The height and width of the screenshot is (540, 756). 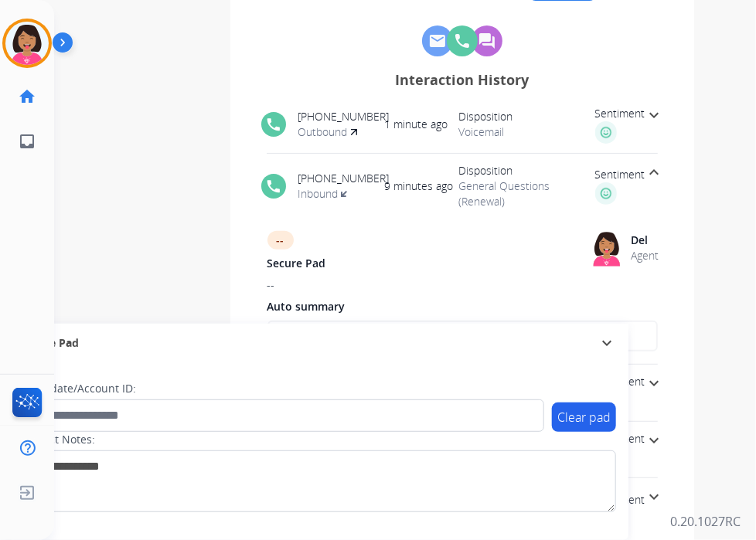 What do you see at coordinates (354, 132) in the screenshot?
I see `img: up-arrow.svg` at bounding box center [354, 132].